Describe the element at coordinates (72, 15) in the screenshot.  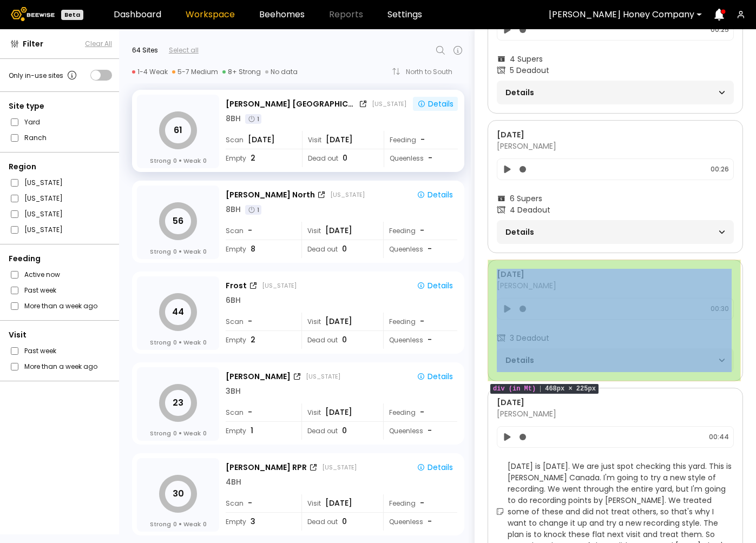
I see `div: Beta` at that location.